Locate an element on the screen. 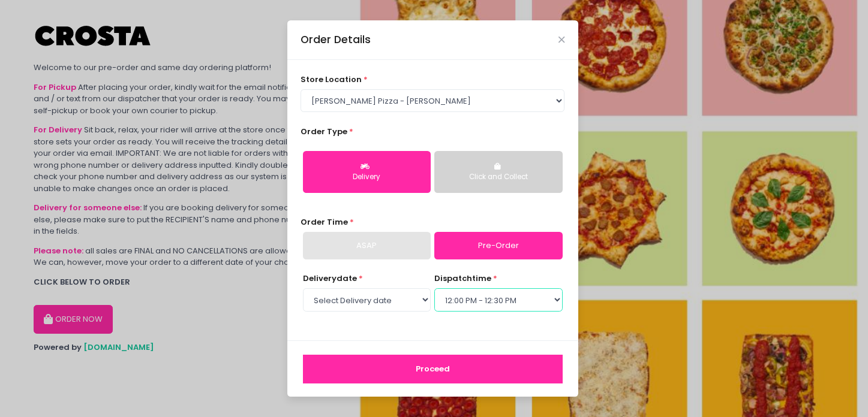  button: Close is located at coordinates (562, 40).